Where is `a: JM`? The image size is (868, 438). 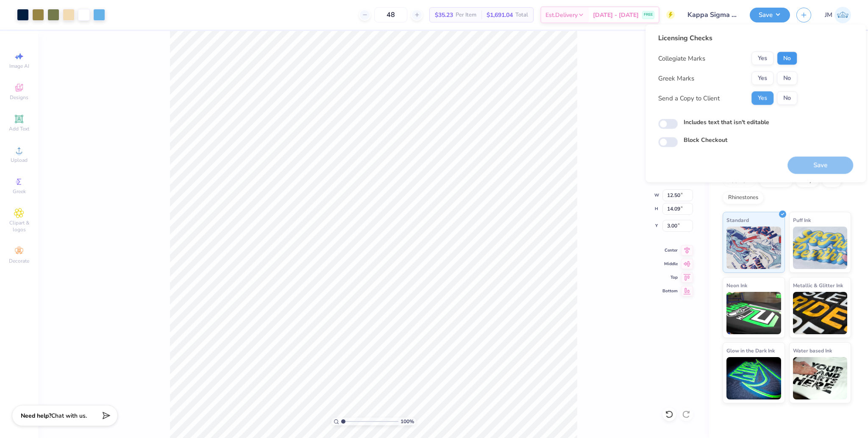 a: JM is located at coordinates (838, 15).